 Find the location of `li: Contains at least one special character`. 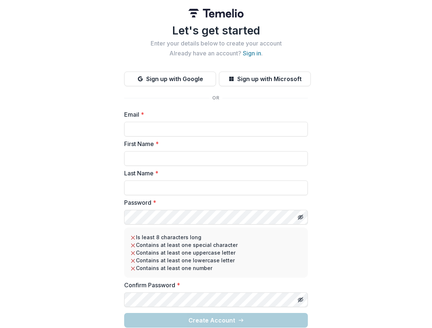

li: Contains at least one special character is located at coordinates (216, 245).